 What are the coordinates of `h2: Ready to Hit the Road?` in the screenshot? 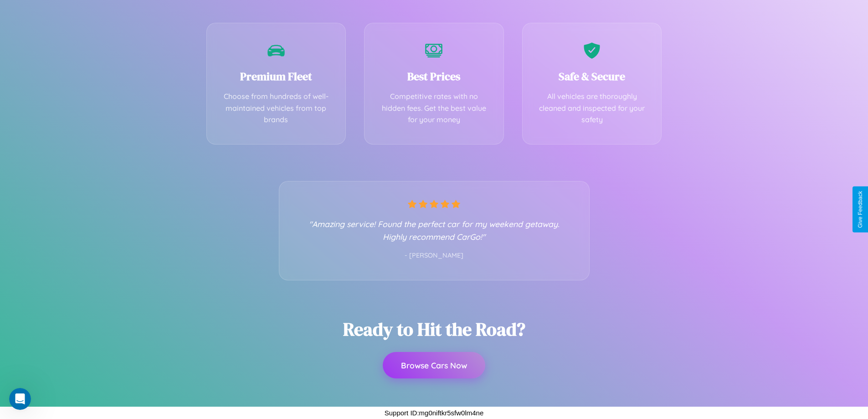 It's located at (435, 329).